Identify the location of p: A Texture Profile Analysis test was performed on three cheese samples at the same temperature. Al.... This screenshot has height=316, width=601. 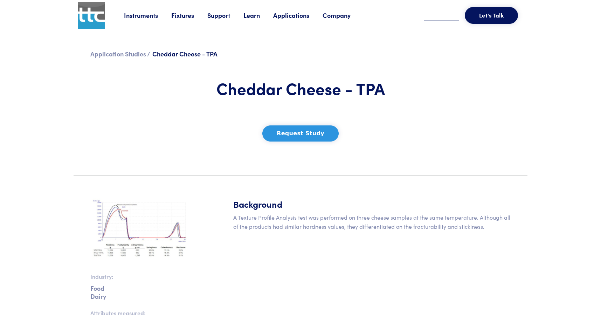
(372, 222).